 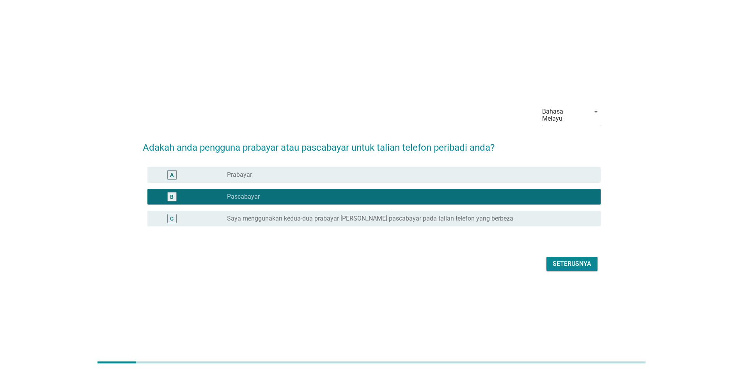 I want to click on div: B, so click(x=172, y=196).